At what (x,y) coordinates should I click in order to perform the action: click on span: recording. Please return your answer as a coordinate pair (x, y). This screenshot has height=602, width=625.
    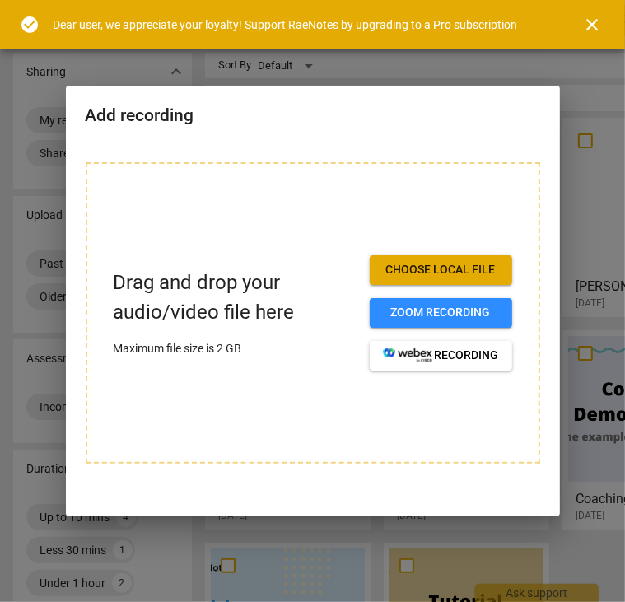
    Looking at the image, I should click on (441, 356).